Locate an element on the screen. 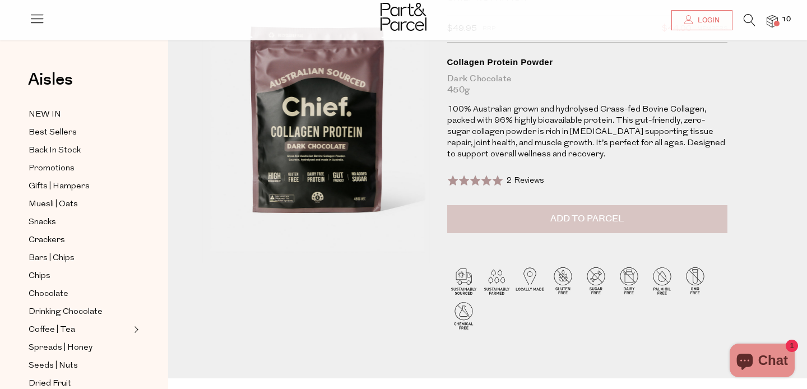 This screenshot has height=389, width=807. span: Drinking Chocolate is located at coordinates (66, 312).